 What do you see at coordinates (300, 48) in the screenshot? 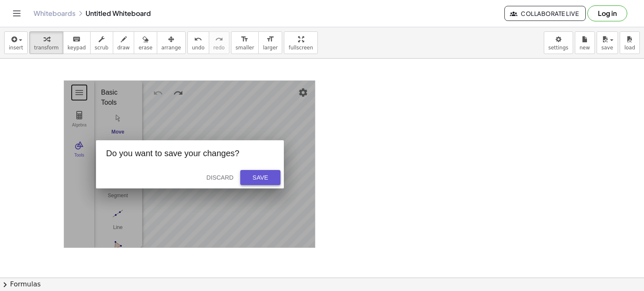
I see `span: fullscreen` at bounding box center [300, 48].